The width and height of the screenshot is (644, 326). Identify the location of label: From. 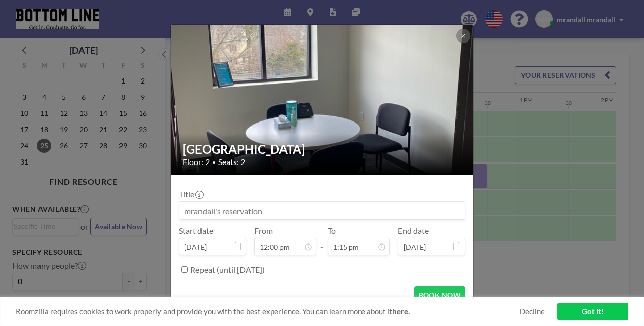
(263, 231).